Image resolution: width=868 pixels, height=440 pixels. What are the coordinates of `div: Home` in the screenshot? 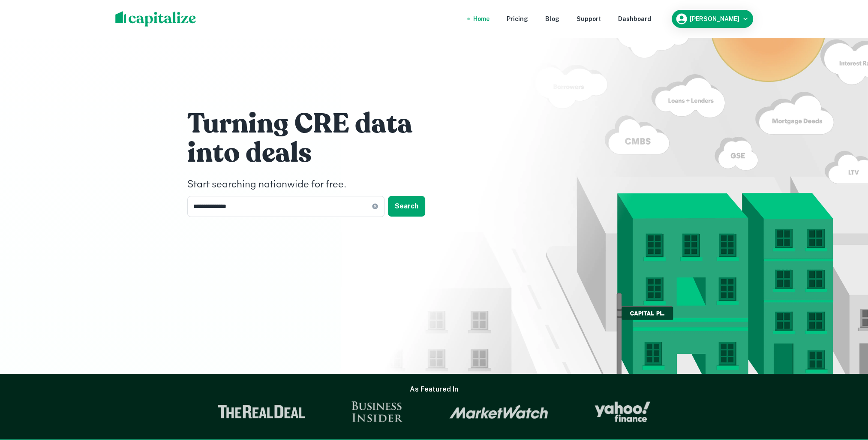 It's located at (481, 19).